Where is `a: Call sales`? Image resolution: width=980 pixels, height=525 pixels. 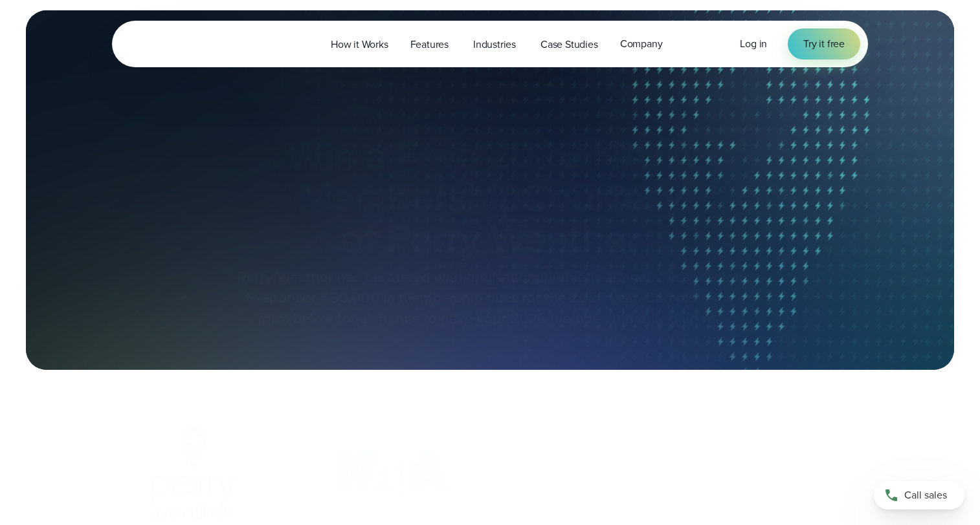 a: Call sales is located at coordinates (919, 495).